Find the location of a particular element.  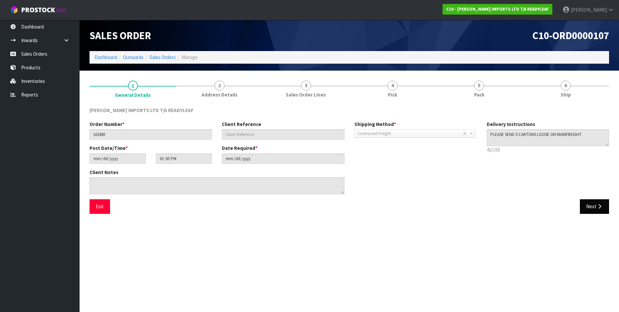

span: ProStock is located at coordinates (38, 10).